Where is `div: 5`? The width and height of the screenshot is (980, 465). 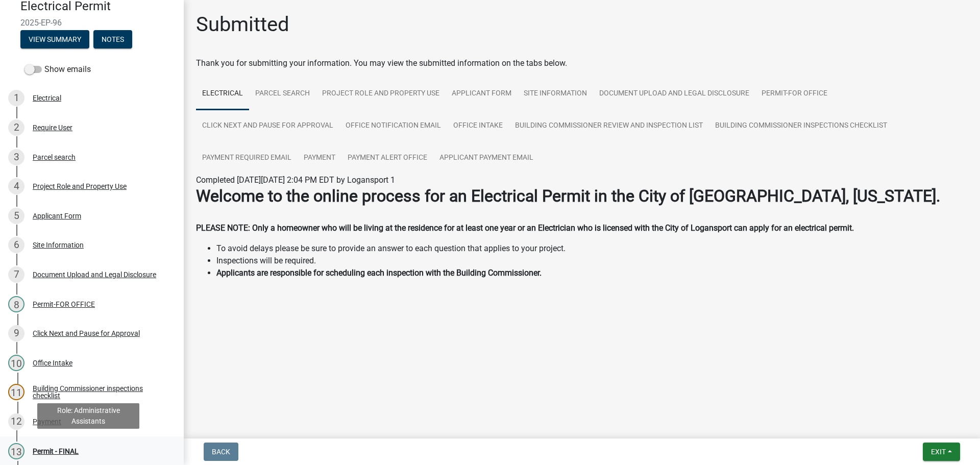
div: 5 is located at coordinates (16, 216).